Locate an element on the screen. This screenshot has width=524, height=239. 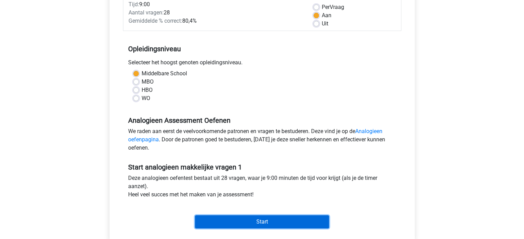
label: Uit is located at coordinates (325, 24).